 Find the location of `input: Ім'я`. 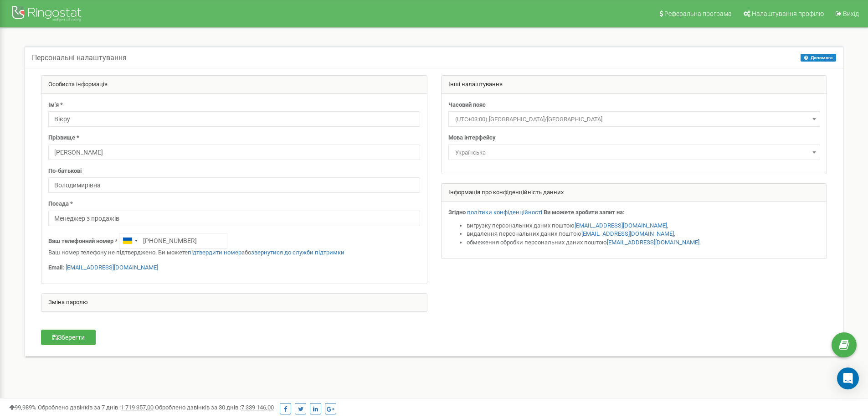

input: Ім'я is located at coordinates (234, 119).